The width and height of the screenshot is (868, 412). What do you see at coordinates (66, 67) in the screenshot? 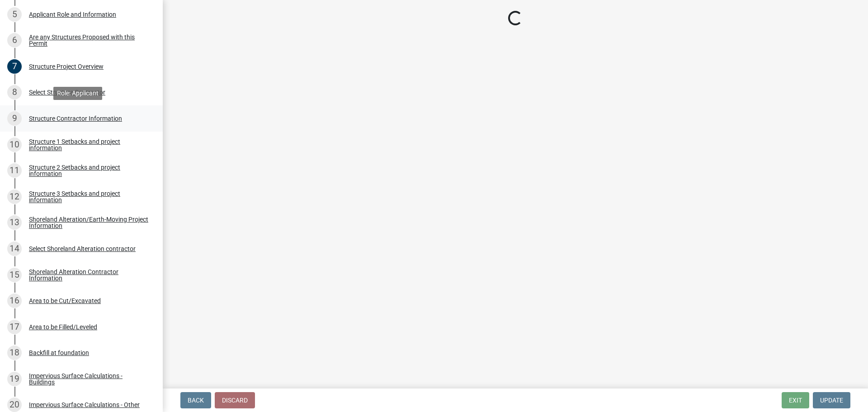
I see `div: Structure Project Overview` at bounding box center [66, 67].